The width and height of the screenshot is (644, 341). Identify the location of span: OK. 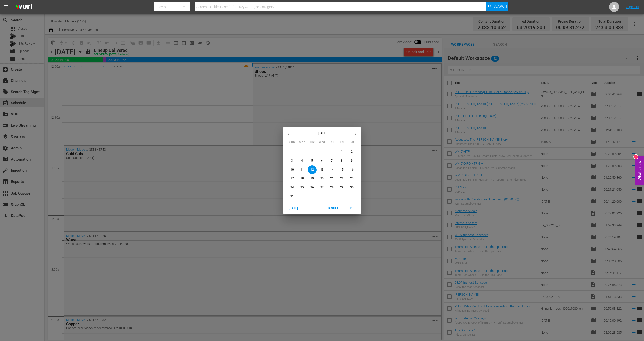
(350, 208).